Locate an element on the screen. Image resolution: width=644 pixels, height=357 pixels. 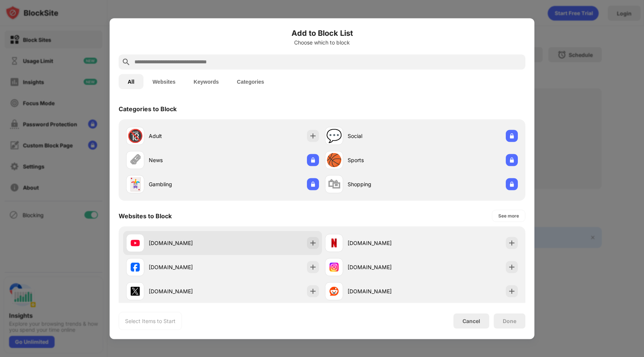
div: Choose which to block is located at coordinates (322, 42).